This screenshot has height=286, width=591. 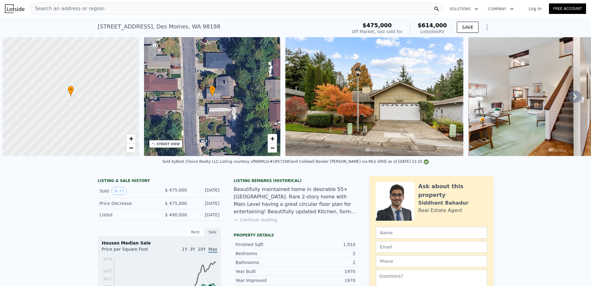 I want to click on input: Email, so click(x=432, y=247).